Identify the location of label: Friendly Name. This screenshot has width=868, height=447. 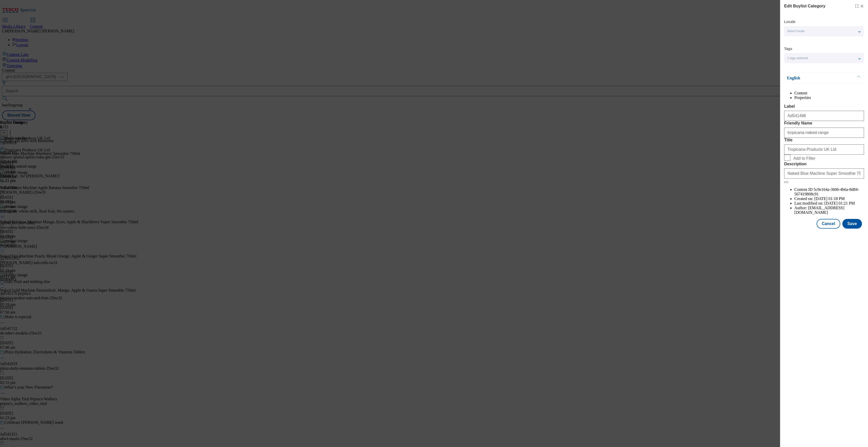
(823, 124).